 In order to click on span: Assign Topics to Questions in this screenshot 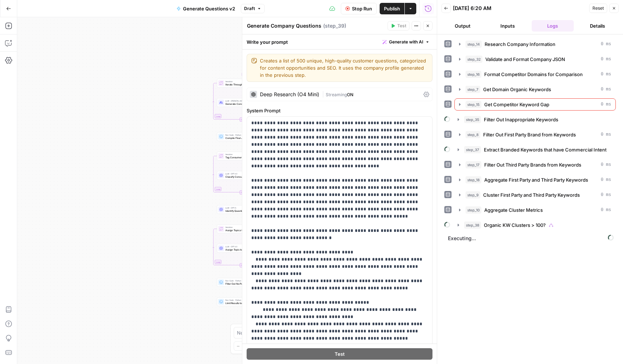, I will do `click(243, 230)`.